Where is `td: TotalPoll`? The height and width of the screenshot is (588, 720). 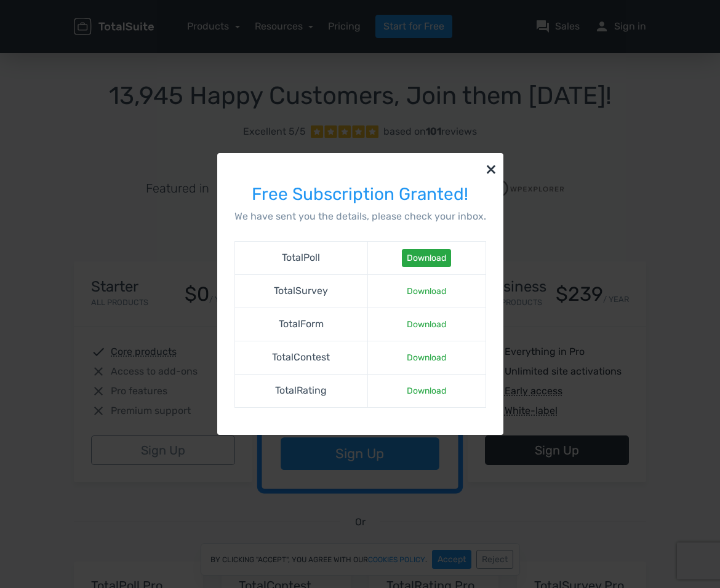 td: TotalPoll is located at coordinates (301, 258).